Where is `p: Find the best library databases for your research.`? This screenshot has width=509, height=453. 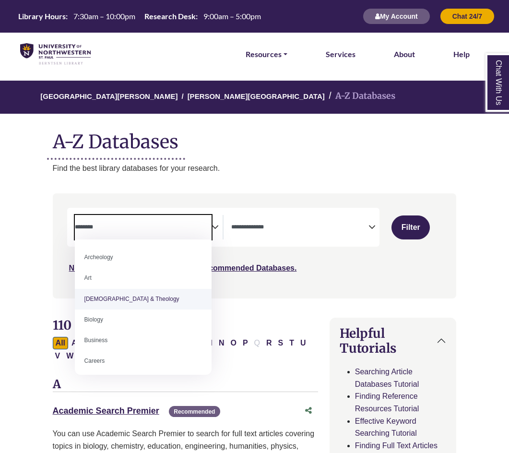 p: Find the best library databases for your research. is located at coordinates (255, 168).